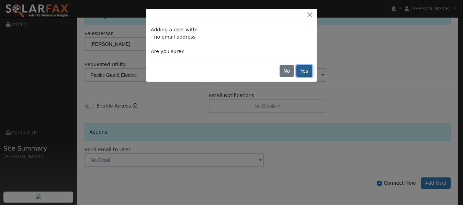 Image resolution: width=463 pixels, height=205 pixels. What do you see at coordinates (310, 15) in the screenshot?
I see `button: Close` at bounding box center [310, 15].